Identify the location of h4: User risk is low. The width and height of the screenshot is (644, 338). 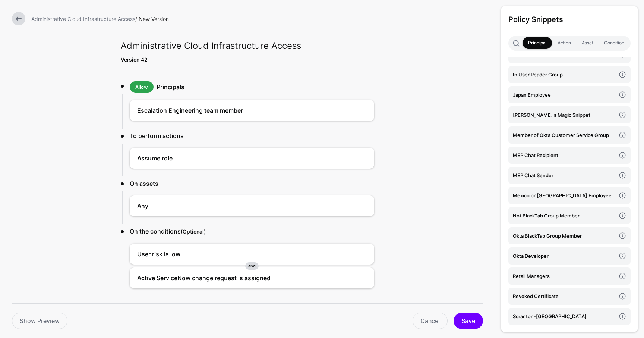
(241, 254).